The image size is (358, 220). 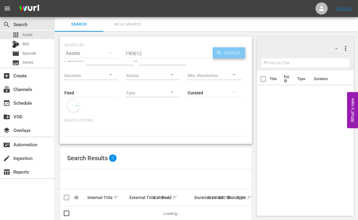 I want to click on span: Ingestion, so click(x=7, y=158).